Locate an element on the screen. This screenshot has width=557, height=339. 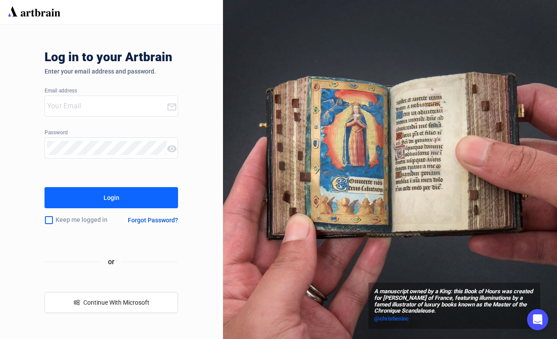
button: windowsContinue With Microsoft is located at coordinates (111, 302).